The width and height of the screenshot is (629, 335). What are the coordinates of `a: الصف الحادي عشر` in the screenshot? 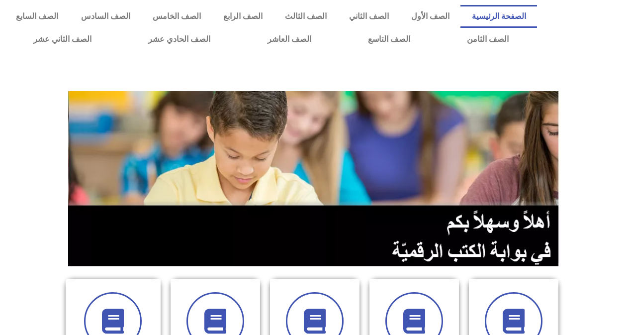 It's located at (179, 39).